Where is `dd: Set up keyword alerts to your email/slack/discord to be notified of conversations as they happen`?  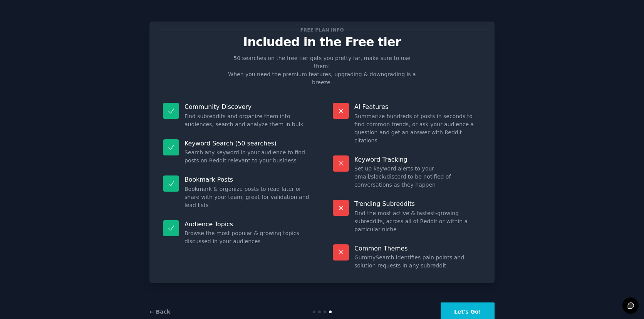 dd: Set up keyword alerts to your email/slack/discord to be notified of conversations as they happen is located at coordinates (417, 177).